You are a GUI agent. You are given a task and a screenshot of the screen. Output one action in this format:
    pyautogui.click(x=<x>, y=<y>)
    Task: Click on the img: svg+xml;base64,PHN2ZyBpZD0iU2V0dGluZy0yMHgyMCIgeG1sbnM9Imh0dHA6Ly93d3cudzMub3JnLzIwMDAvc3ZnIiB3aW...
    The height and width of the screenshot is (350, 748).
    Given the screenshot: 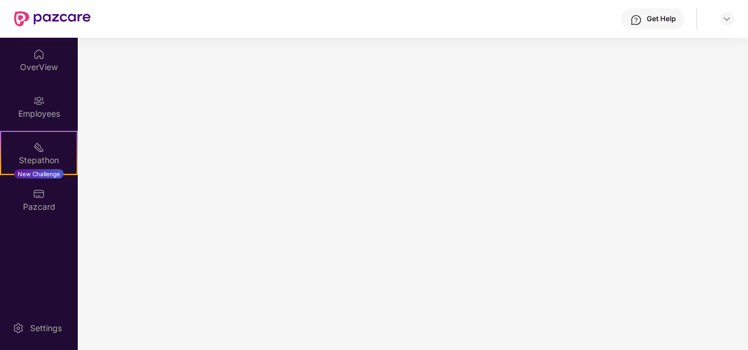 What is the action you would take?
    pyautogui.click(x=18, y=328)
    